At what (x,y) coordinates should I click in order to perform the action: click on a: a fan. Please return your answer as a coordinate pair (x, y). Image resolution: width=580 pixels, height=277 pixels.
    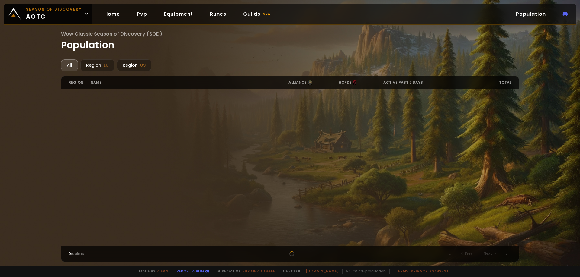
    Looking at the image, I should click on (162, 271).